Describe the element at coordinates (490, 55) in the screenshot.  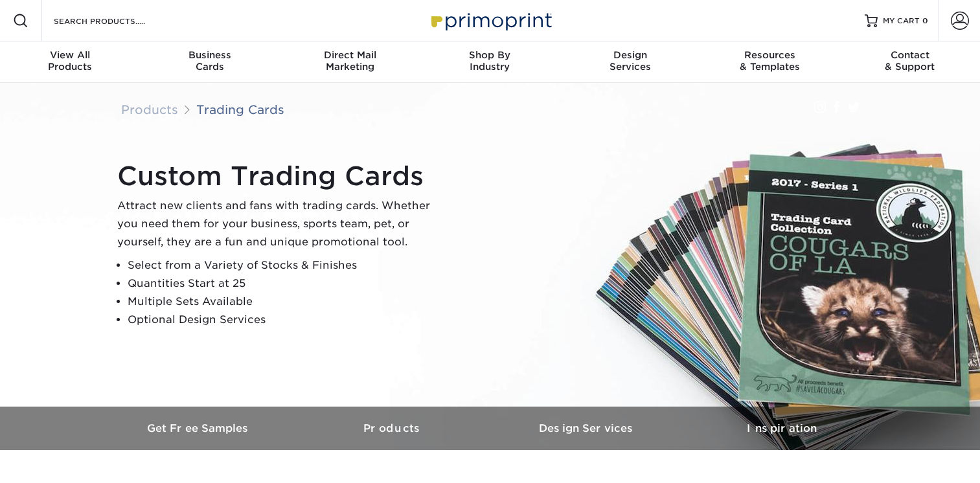
I see `span: Shop By` at that location.